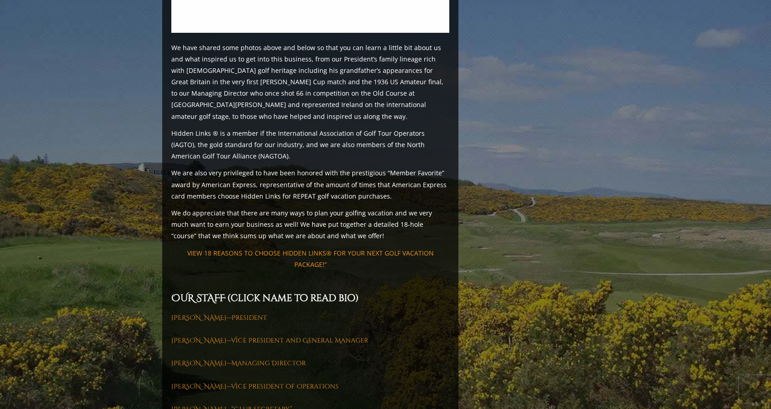 The height and width of the screenshot is (409, 771). I want to click on a: VIEW 18 REASONS TO CHOOSE HIDDEN LINKS® FOR YOUR NEXT GOLF VACATION PACKAGE!”, so click(310, 259).